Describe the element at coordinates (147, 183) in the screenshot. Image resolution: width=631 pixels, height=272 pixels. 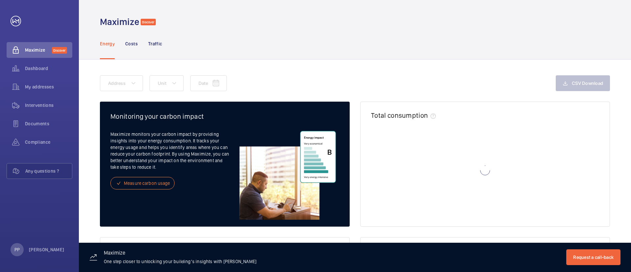
I see `span: Measure carbon usage` at that location.